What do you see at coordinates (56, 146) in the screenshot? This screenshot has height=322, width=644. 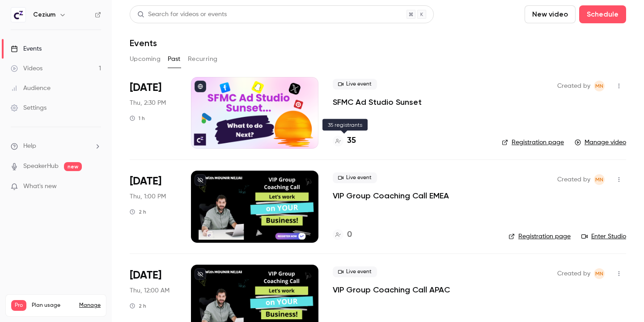 I see `li: help-dropdown-opener` at bounding box center [56, 146].